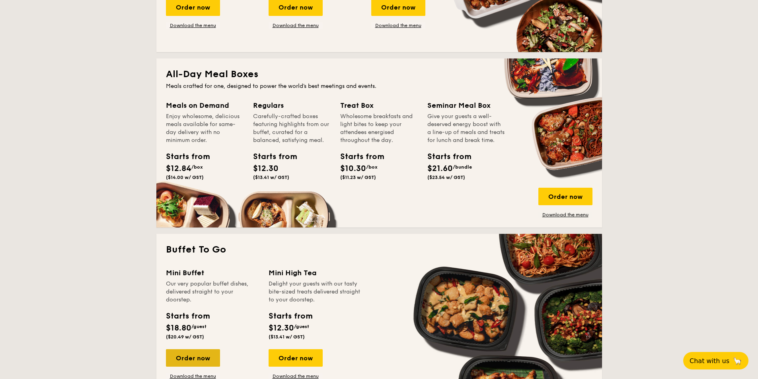 This screenshot has width=758, height=379. I want to click on span: ($20.49 w/ GST), so click(185, 337).